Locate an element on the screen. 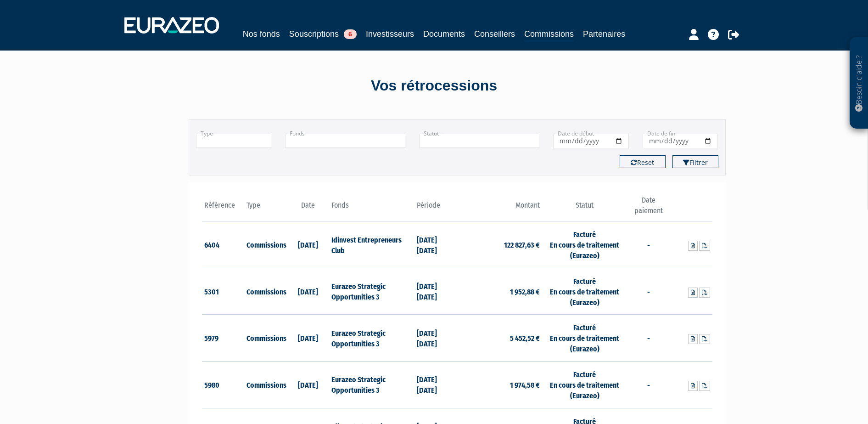 This screenshot has width=868, height=424. td: 1 974,58 € is located at coordinates (500, 384).